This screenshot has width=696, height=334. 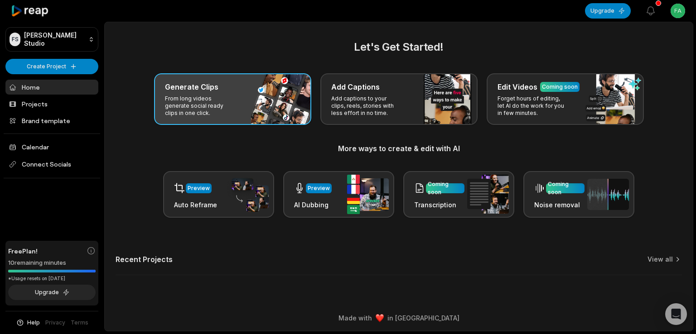 What do you see at coordinates (559, 205) in the screenshot?
I see `h3: Noise removal` at bounding box center [559, 205].